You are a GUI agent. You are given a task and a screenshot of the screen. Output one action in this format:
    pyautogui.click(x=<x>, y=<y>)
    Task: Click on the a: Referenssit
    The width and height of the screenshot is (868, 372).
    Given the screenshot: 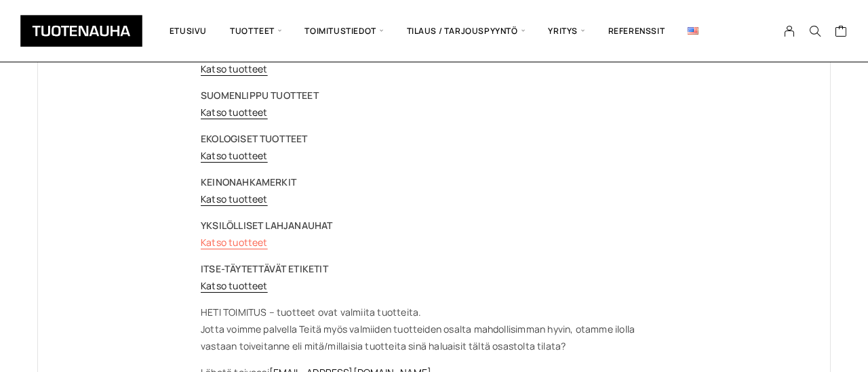 What is the action you would take?
    pyautogui.click(x=637, y=30)
    